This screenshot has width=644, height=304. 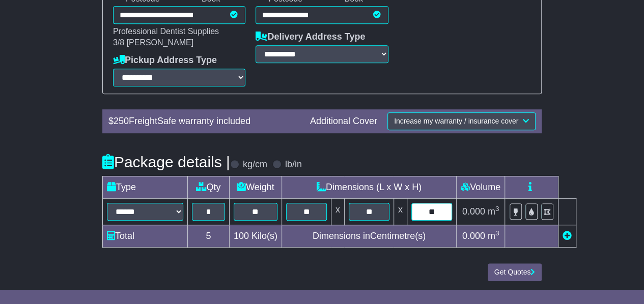 What do you see at coordinates (368, 187) in the screenshot?
I see `td: Dimensions (L x W x H)` at bounding box center [368, 187].